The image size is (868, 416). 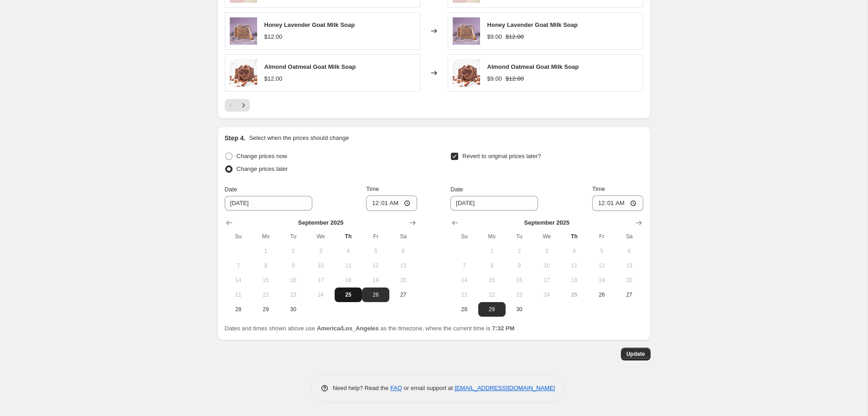 What do you see at coordinates (602, 280) in the screenshot?
I see `span: 19` at bounding box center [602, 280].